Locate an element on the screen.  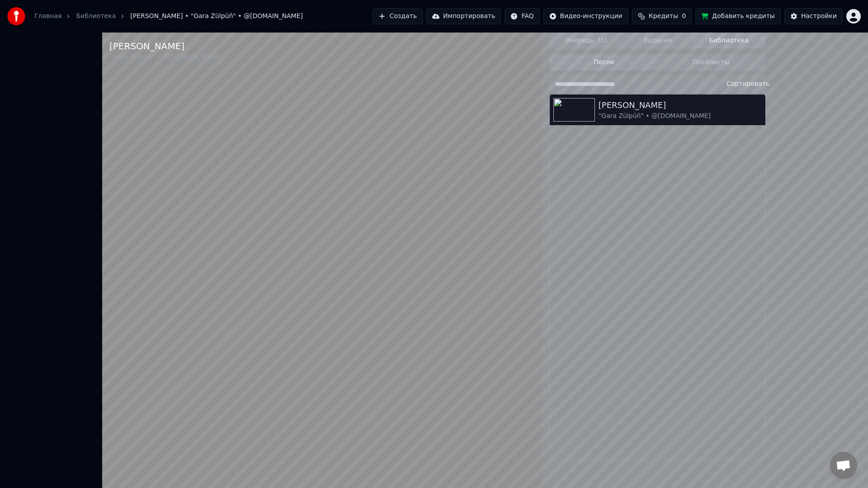
button: Импортировать is located at coordinates (464, 16).